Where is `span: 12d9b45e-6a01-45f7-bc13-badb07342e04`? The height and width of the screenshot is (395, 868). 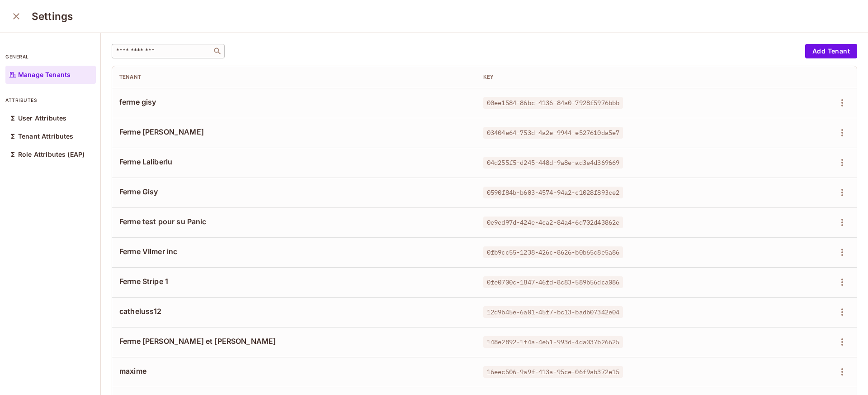 span: 12d9b45e-6a01-45f7-bc13-badb07342e04 is located at coordinates (553, 312).